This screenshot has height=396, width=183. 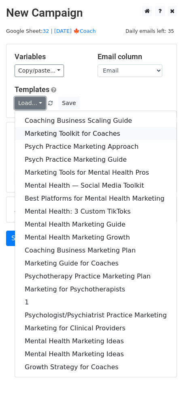 I want to click on a: Mental Health: 3 Custom TikToks, so click(x=96, y=212).